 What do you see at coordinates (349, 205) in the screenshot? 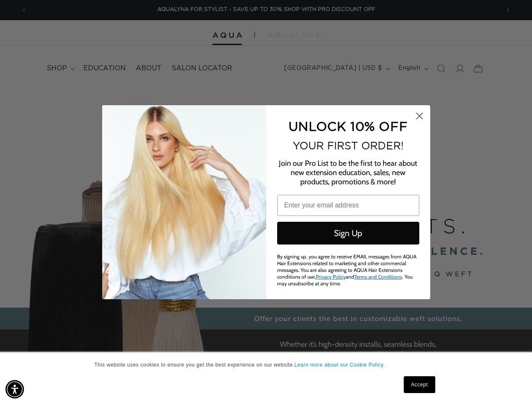
I see `input: Enter your email address` at bounding box center [349, 205].